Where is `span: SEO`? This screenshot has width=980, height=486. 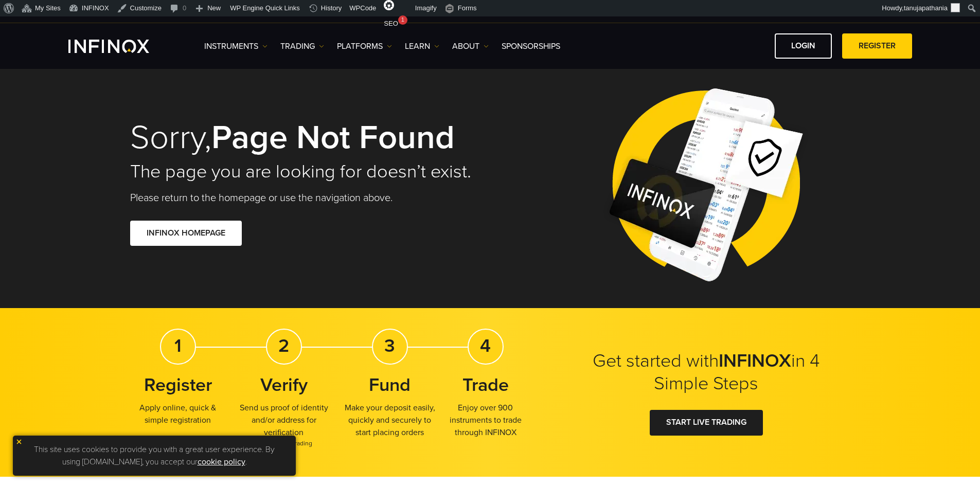 span: SEO is located at coordinates (390, 23).